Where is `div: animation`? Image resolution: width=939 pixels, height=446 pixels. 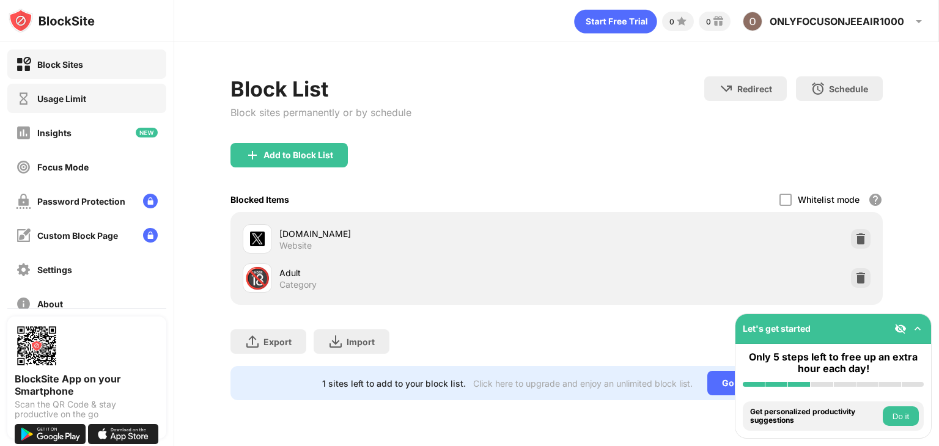
div: animation is located at coordinates (616, 21).